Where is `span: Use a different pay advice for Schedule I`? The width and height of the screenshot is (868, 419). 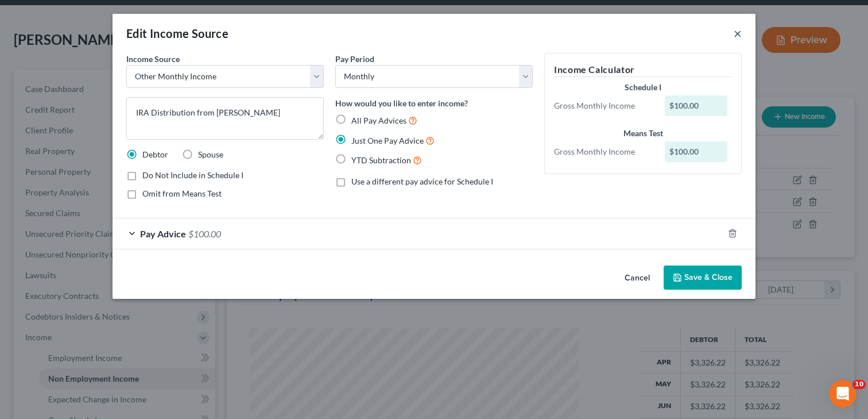
span: Use a different pay advice for Schedule I is located at coordinates (422, 181).